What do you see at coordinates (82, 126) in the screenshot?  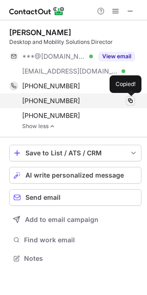 I see `a: Show less` at bounding box center [82, 126].